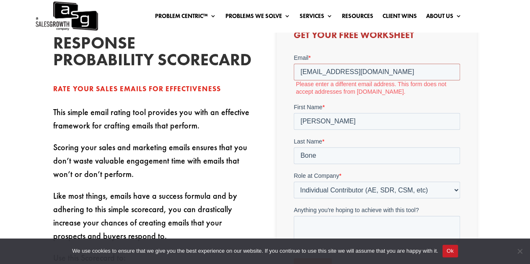 The height and width of the screenshot is (264, 530). Describe the element at coordinates (153, 165) in the screenshot. I see `p: Scoring your sales and marketing emails ensures that you don’t waste valuable engagement time wit...` at that location.